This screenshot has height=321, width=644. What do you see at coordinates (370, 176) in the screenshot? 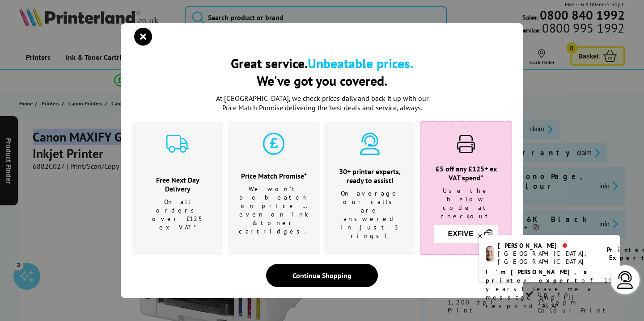
I see `h3: 30+ printer experts, ready to assist!` at bounding box center [370, 176].